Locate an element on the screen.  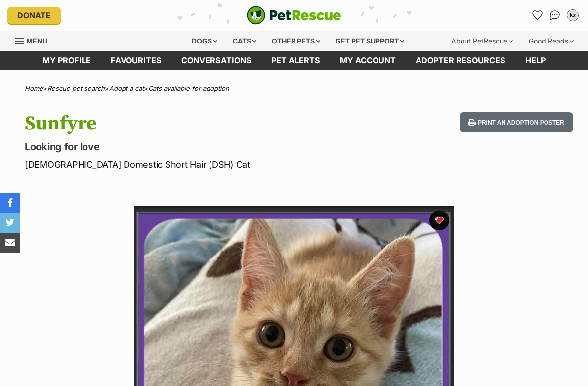
a: Cats available for adoption is located at coordinates (189, 89).